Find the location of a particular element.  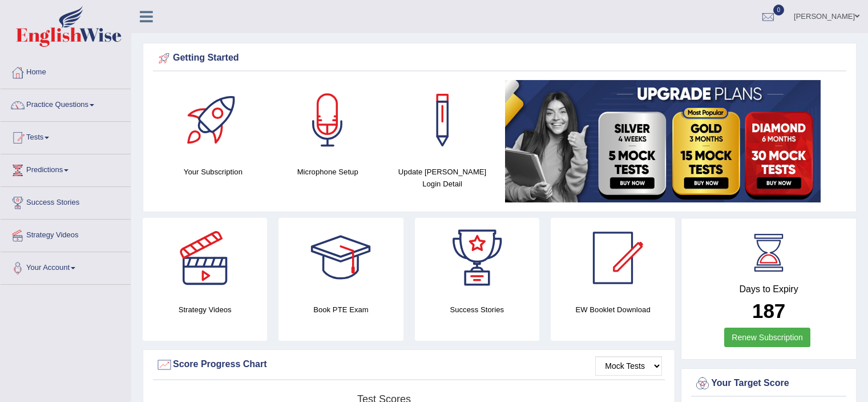

img: small5.jpg is located at coordinates (663, 141).